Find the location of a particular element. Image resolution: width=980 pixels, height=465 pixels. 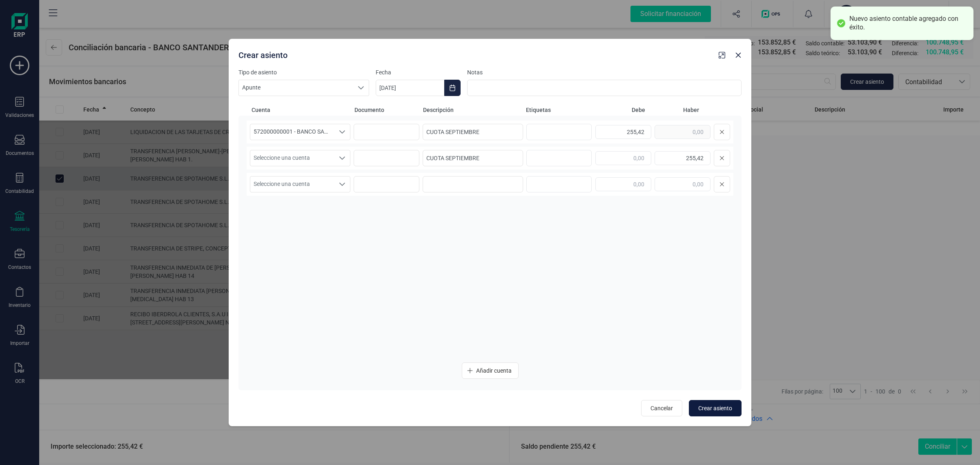

span: Cuenta is located at coordinates (301, 110).